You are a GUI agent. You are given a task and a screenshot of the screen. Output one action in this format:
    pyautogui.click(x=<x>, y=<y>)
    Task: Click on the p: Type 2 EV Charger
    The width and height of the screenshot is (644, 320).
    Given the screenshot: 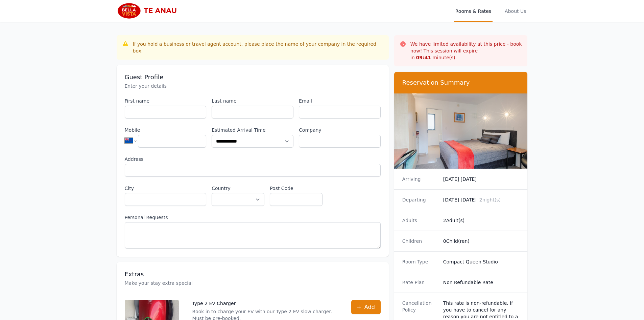 What is the action you would take?
    pyautogui.click(x=265, y=303)
    